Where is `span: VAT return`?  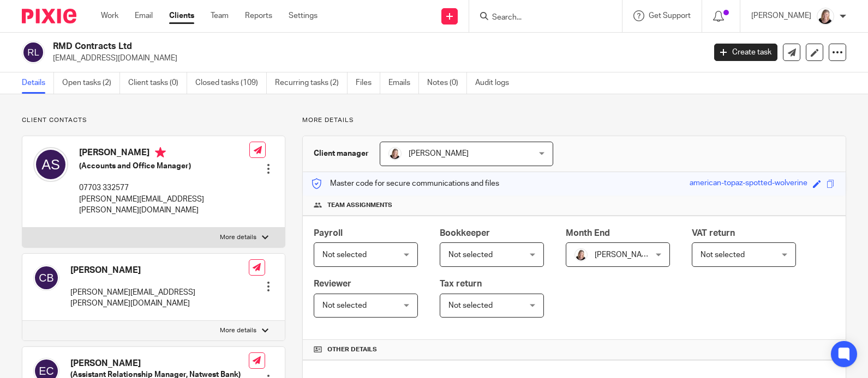
span: VAT return is located at coordinates (713, 233).